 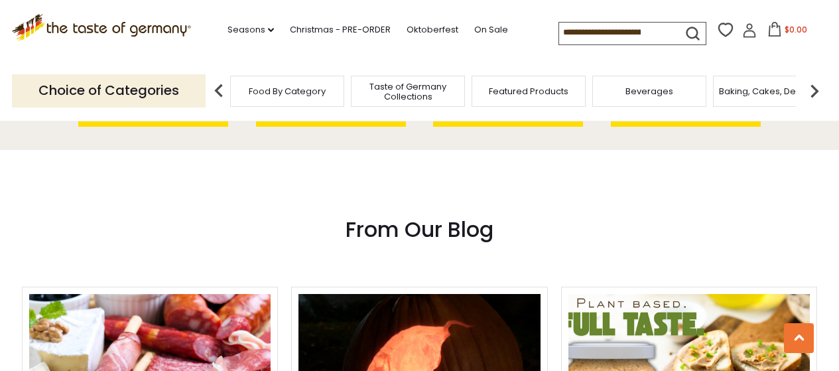 What do you see at coordinates (528, 91) in the screenshot?
I see `span: Featured Products` at bounding box center [528, 91].